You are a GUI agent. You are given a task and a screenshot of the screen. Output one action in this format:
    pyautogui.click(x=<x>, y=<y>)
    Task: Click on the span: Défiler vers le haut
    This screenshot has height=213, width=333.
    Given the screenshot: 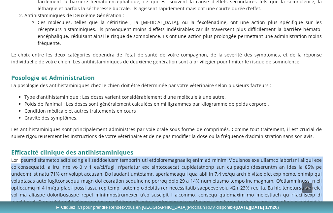 What is the action you would take?
    pyautogui.click(x=307, y=188)
    